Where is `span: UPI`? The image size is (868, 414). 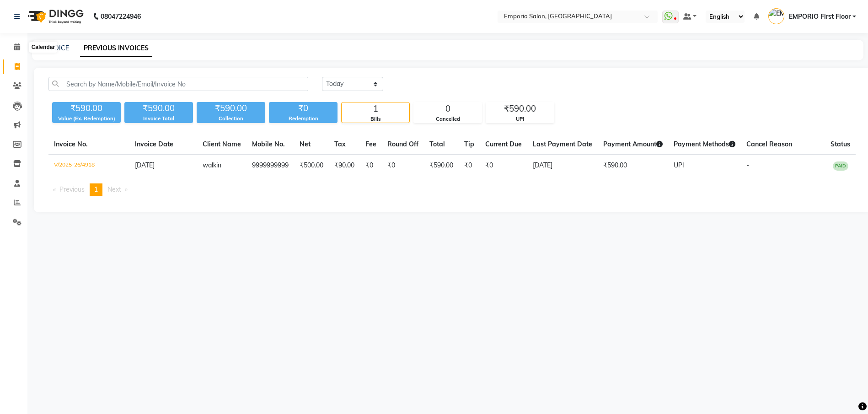
span: UPI is located at coordinates (679, 165).